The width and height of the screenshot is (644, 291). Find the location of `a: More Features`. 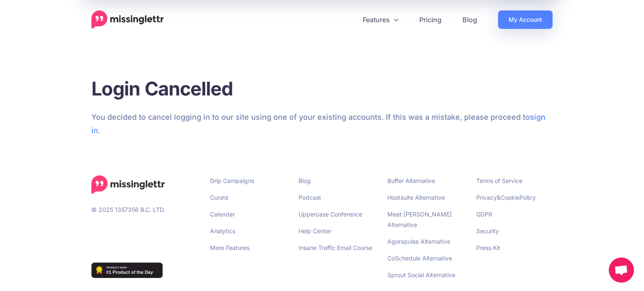

a: More Features is located at coordinates (230, 248).